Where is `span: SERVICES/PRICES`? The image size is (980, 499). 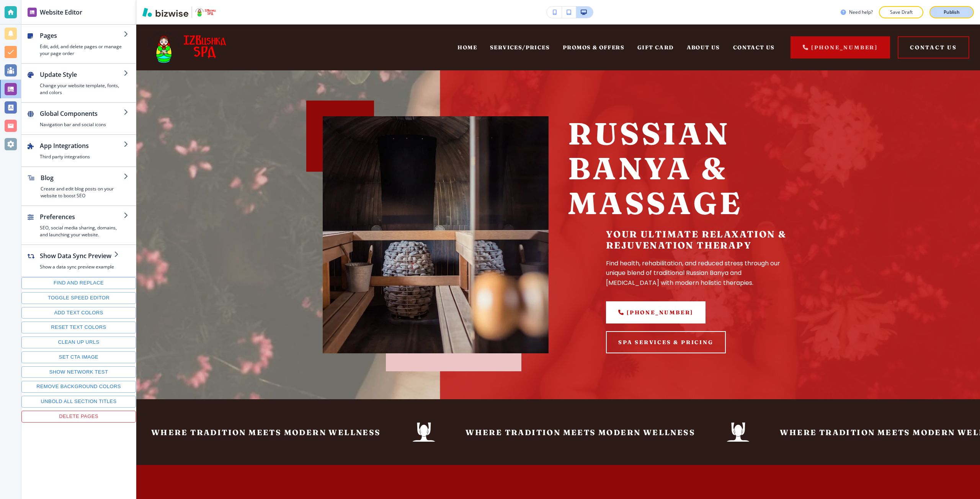 span: SERVICES/PRICES is located at coordinates (520, 47).